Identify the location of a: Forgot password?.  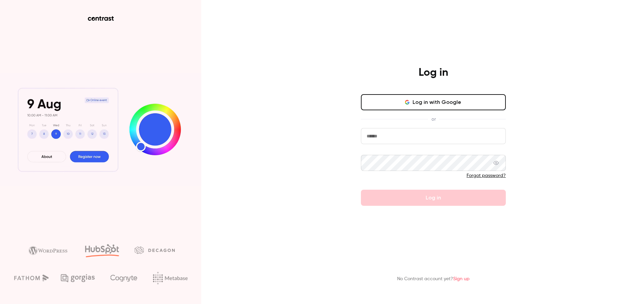
(486, 176).